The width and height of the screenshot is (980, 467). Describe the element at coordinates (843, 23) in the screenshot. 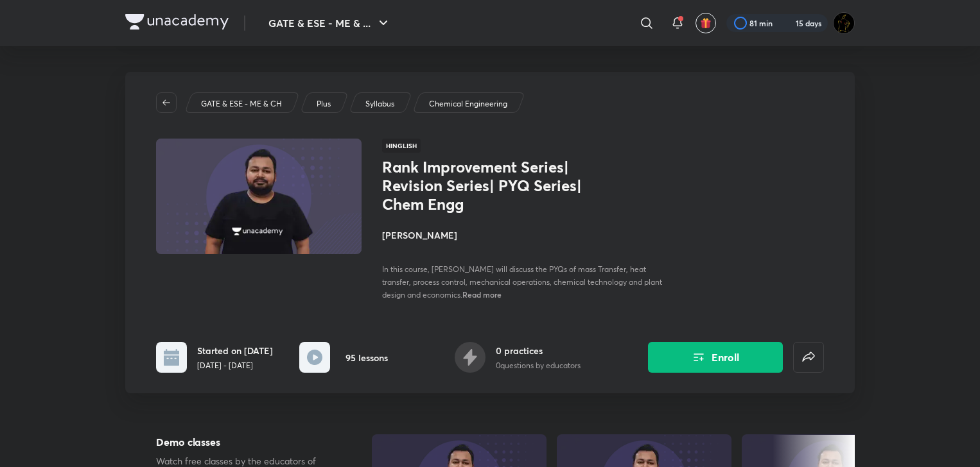

I see `img: Ranit Maity01` at that location.